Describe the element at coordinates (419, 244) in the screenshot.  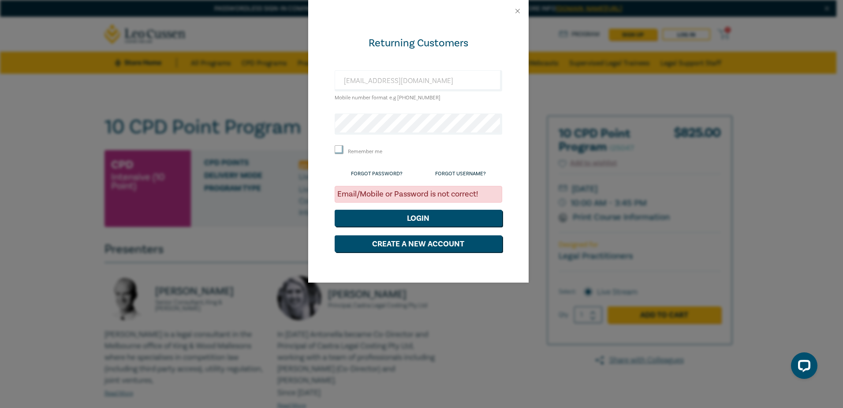
I see `button: Create a New Account` at that location.